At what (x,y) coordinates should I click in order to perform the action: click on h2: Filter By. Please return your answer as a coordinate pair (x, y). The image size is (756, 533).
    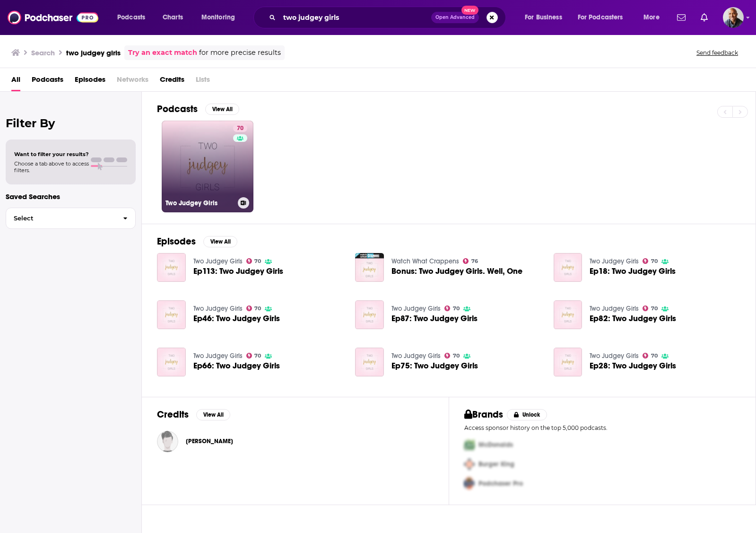
    Looking at the image, I should click on (71, 123).